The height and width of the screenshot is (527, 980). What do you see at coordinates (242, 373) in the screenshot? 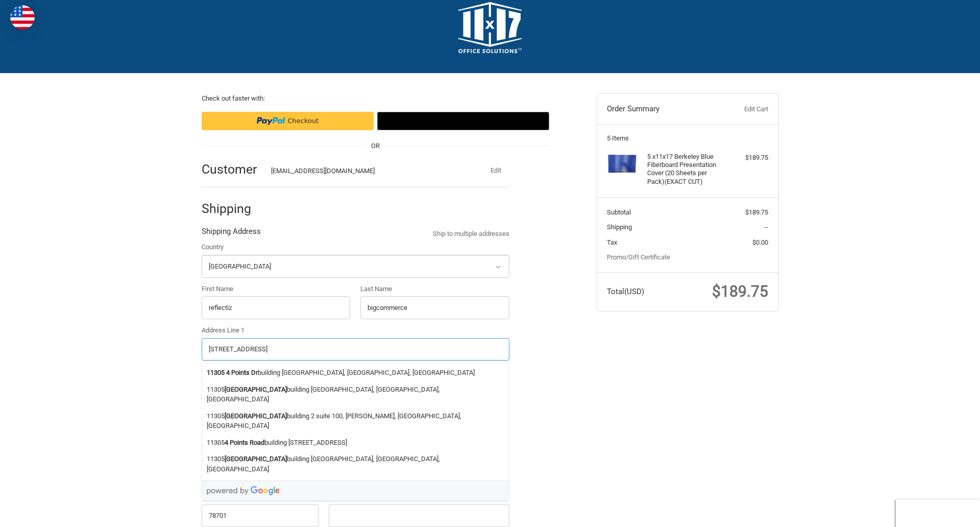
I see `strong: 4 Points Dr` at bounding box center [242, 373].